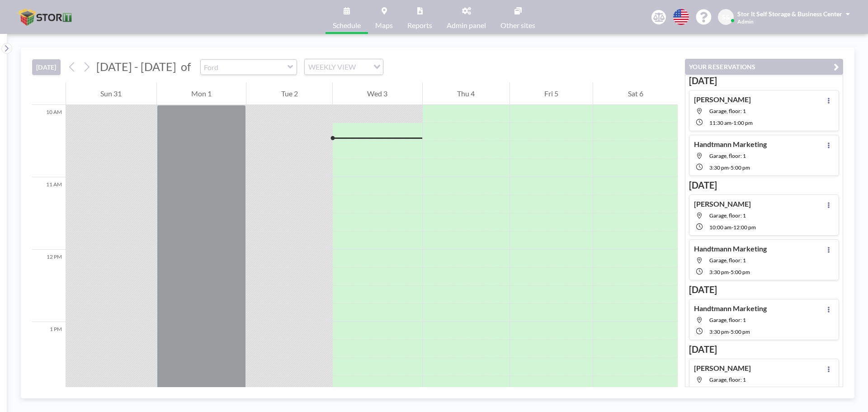  What do you see at coordinates (720, 122) in the screenshot?
I see `span: 11:30 AM` at bounding box center [720, 122].